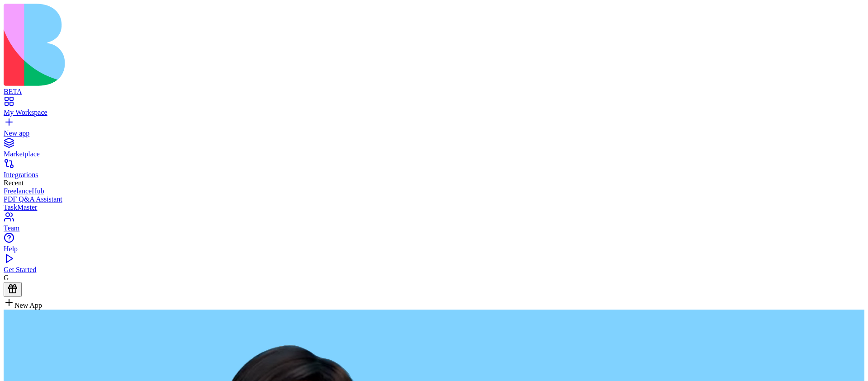  What do you see at coordinates (434, 150) in the screenshot?
I see `a: Marketplace` at bounding box center [434, 150].